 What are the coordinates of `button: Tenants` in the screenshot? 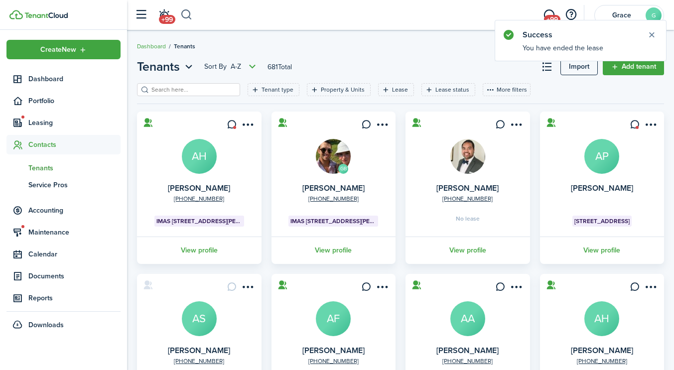 It's located at (166, 67).